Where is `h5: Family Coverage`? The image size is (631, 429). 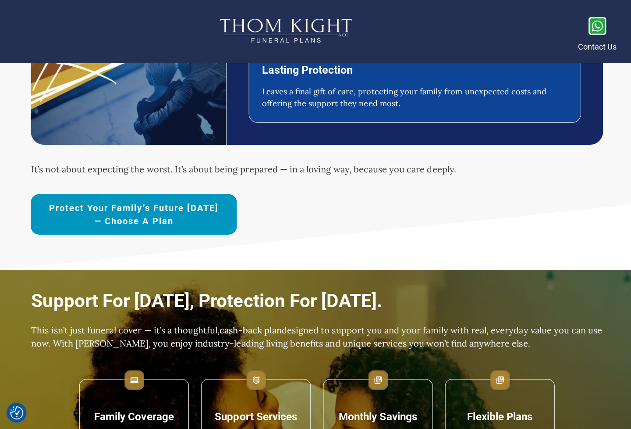 h5: Family Coverage is located at coordinates (133, 417).